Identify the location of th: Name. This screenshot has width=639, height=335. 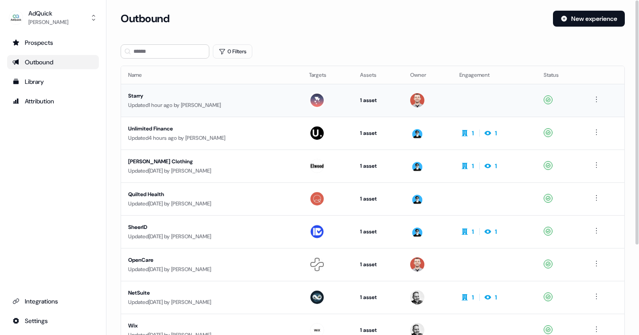
(211, 75).